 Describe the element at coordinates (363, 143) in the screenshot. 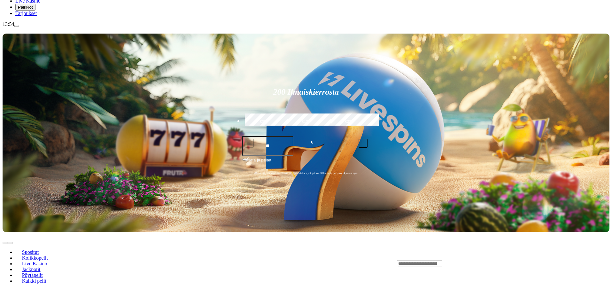

I see `button: plus icon` at that location.